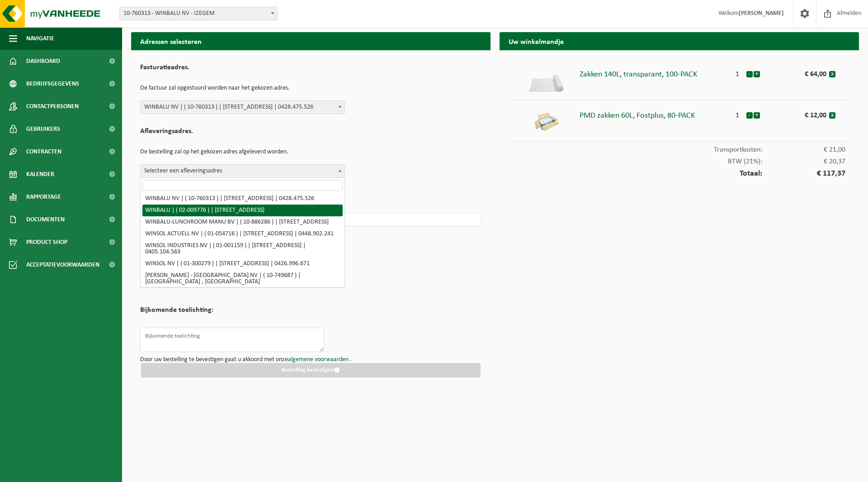  What do you see at coordinates (655, 114) in the screenshot?
I see `div: PMD zakken 60L, Fostplus, 80-PACK` at bounding box center [655, 114].